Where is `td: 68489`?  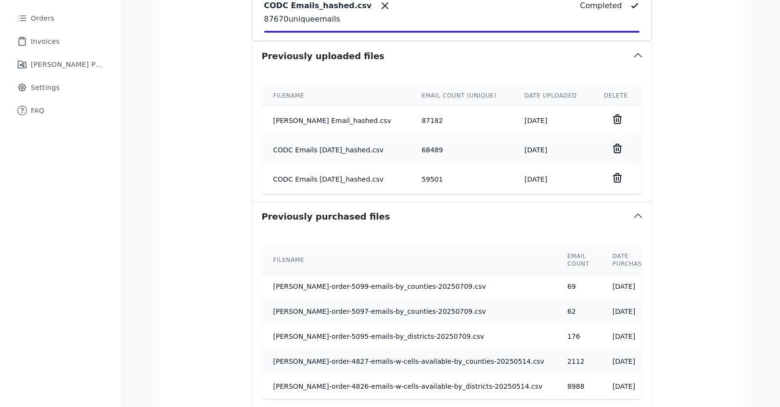
td: 68489 is located at coordinates (461, 150).